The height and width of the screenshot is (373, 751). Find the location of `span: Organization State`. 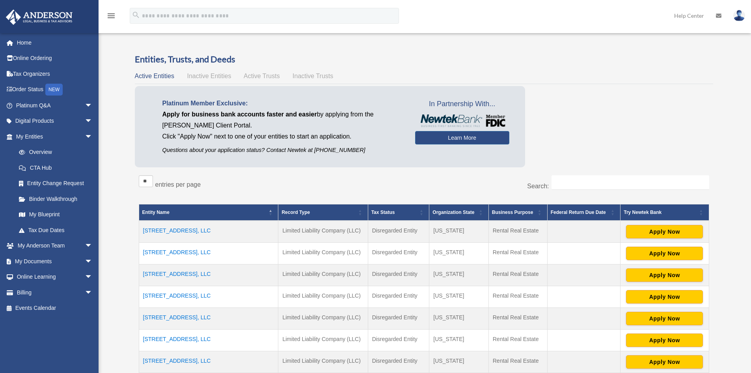

span: Organization State is located at coordinates (453, 212).